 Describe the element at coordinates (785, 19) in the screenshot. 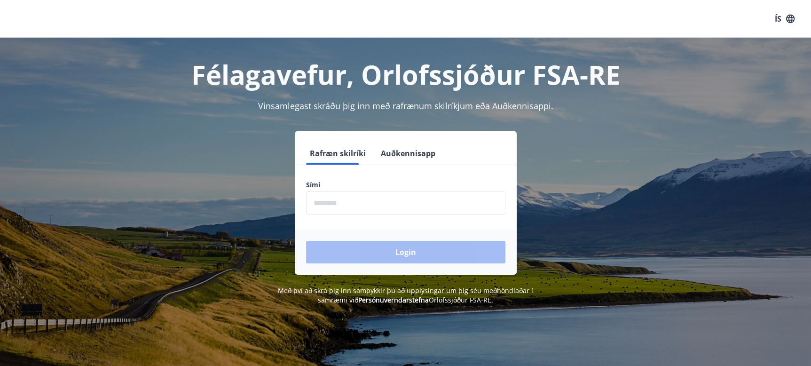

I see `button: ÍS` at that location.